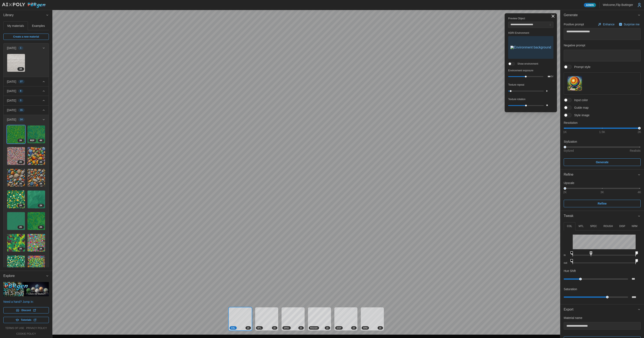  What do you see at coordinates (36, 264) in the screenshot?
I see `a: kFAVXPqSq6MTIR6dnZhk2K` at bounding box center [36, 264].